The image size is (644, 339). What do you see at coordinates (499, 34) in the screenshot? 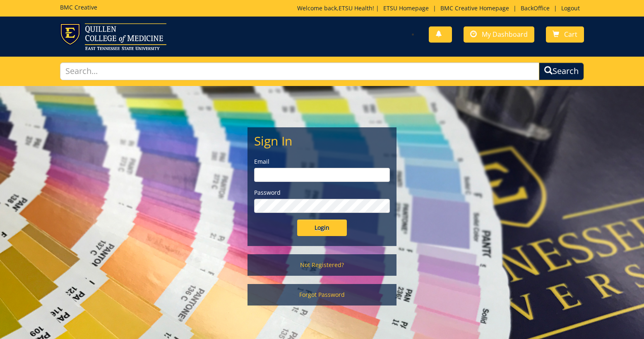
I see `a: My Dashboard` at bounding box center [499, 34].